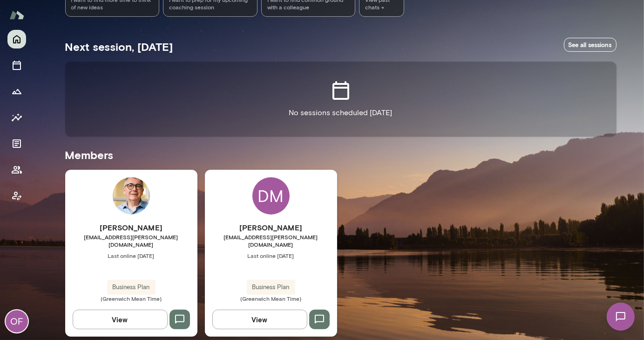 The width and height of the screenshot is (644, 340). Describe the element at coordinates (17, 196) in the screenshot. I see `button: Client app` at that location.